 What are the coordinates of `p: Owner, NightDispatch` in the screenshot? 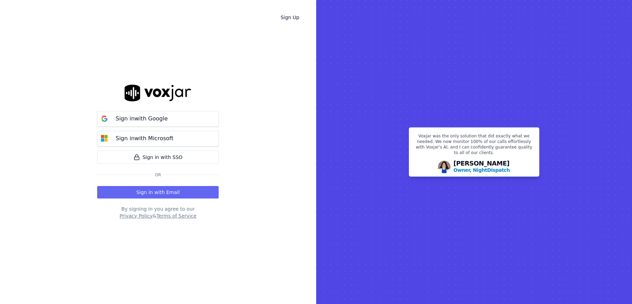 It's located at (481, 170).